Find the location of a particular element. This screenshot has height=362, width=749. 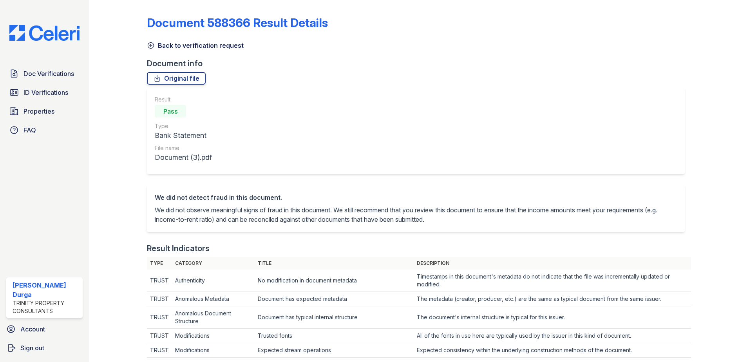

a: Sign out is located at coordinates (44, 348).